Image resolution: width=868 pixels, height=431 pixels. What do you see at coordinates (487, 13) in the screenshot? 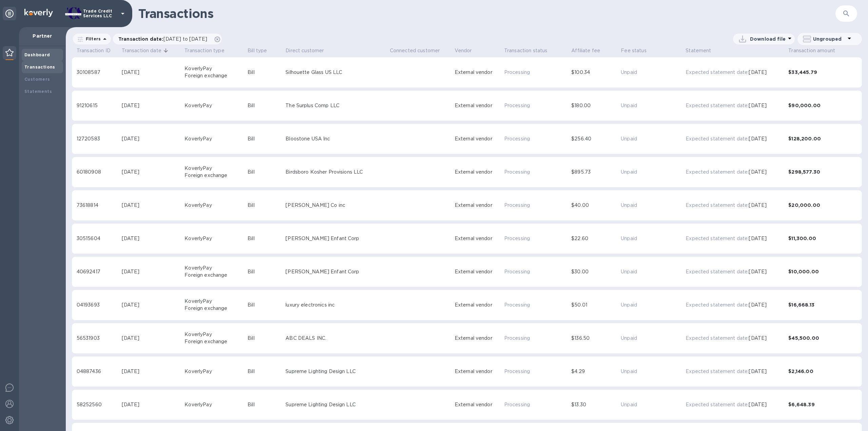
I see `h1: Transactions` at bounding box center [487, 13].